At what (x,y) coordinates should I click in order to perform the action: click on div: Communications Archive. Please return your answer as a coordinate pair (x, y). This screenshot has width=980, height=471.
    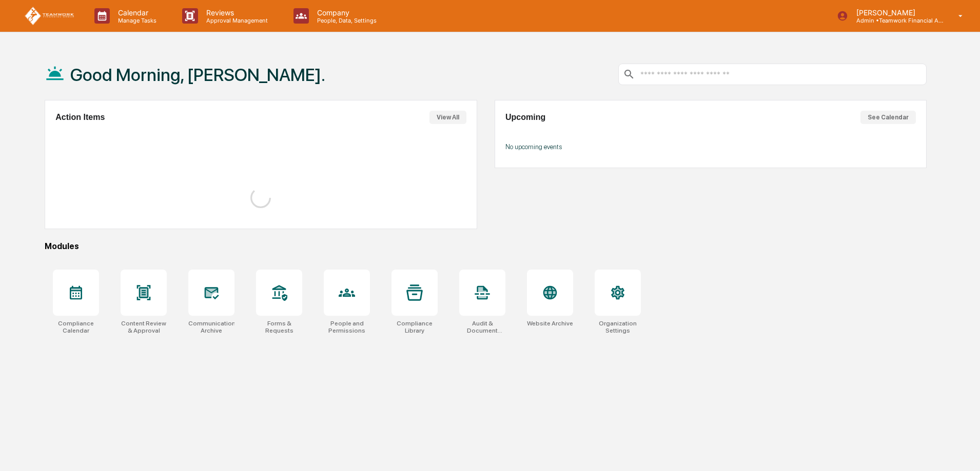
    Looking at the image, I should click on (212, 327).